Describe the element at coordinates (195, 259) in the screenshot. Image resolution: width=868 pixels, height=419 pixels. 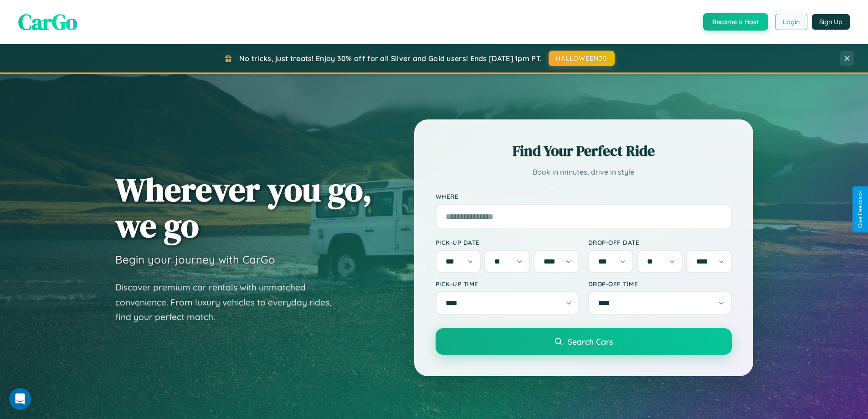
I see `h3: Begin your journey with CarGo` at that location.